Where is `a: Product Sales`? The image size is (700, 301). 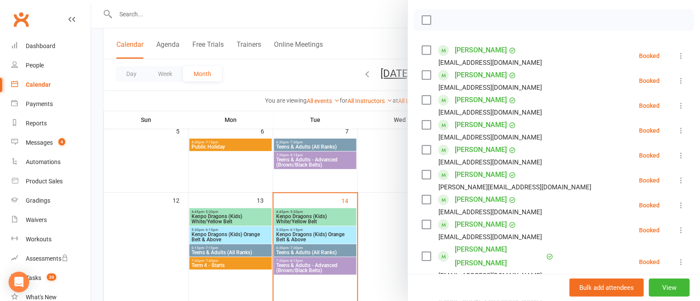
a: Product Sales is located at coordinates (51, 181).